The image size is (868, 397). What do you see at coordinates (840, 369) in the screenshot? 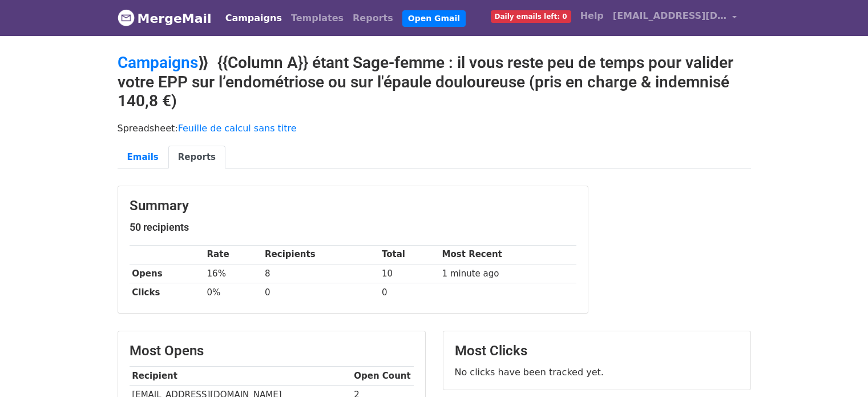
I see `div: Widget de chat` at bounding box center [840, 369].